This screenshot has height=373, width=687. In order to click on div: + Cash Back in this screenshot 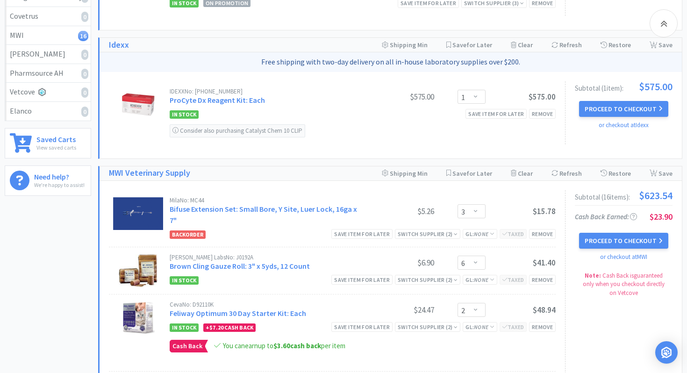, I will do `click(230, 328)`.